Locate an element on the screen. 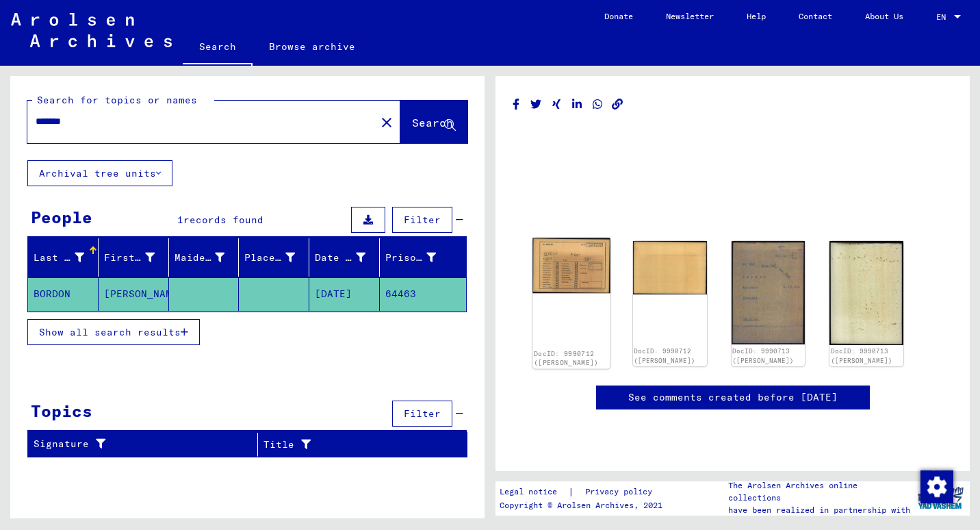 Image resolution: width=980 pixels, height=530 pixels. button: Archival tree units is located at coordinates (100, 173).